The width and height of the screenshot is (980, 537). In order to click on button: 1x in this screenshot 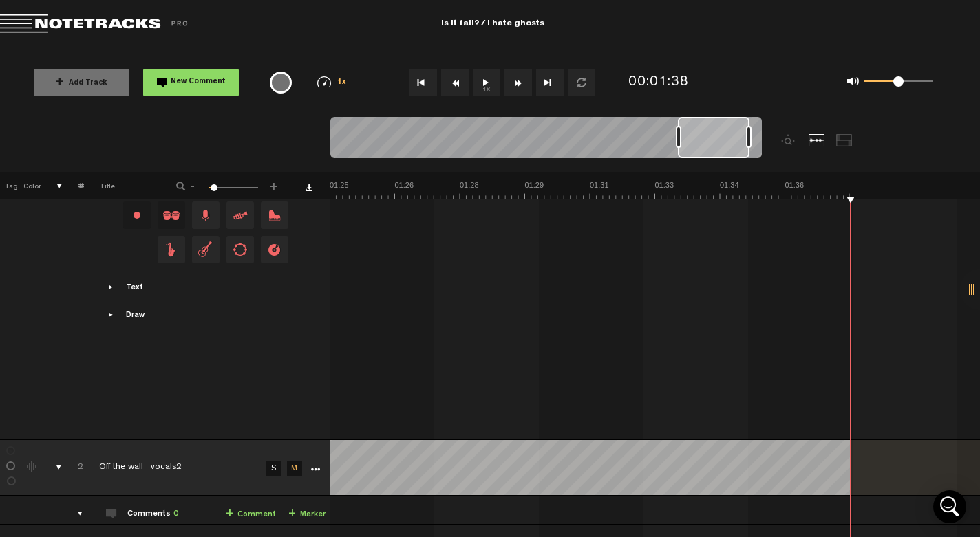, I will do `click(487, 83)`.